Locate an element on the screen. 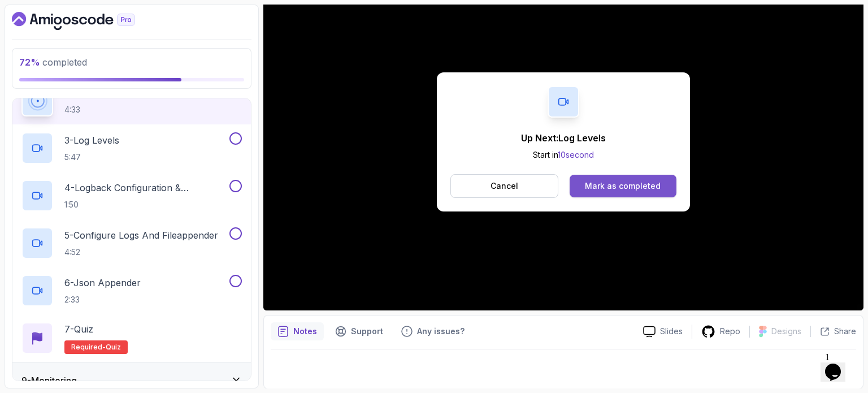 The height and width of the screenshot is (393, 868). button: 3-Log Levels5:47 is located at coordinates (132, 148).